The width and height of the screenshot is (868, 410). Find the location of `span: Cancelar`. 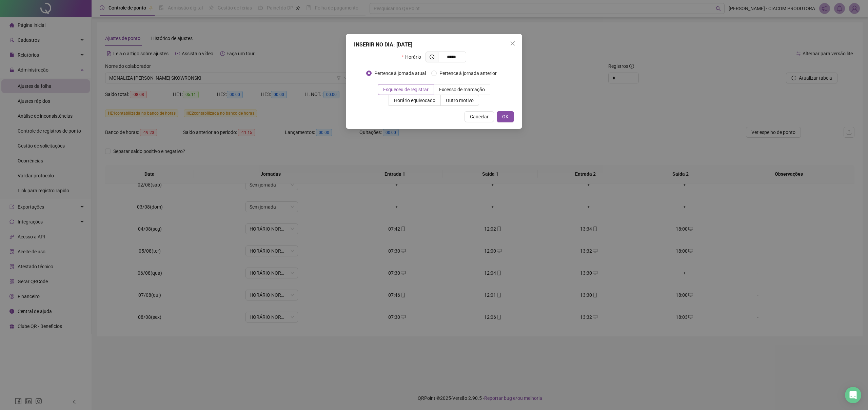

span: Cancelar is located at coordinates (479, 116).